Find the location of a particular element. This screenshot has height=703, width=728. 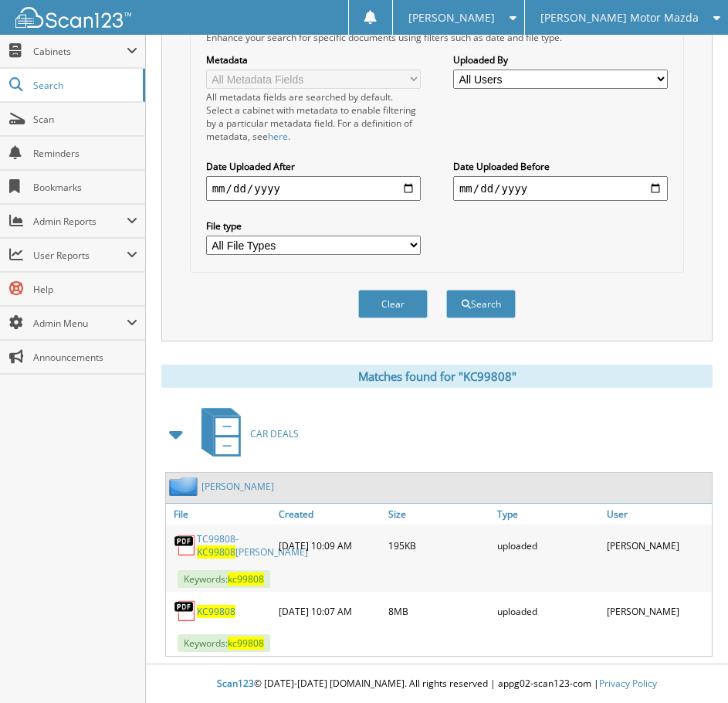

a: Privacy Policy is located at coordinates (628, 683).